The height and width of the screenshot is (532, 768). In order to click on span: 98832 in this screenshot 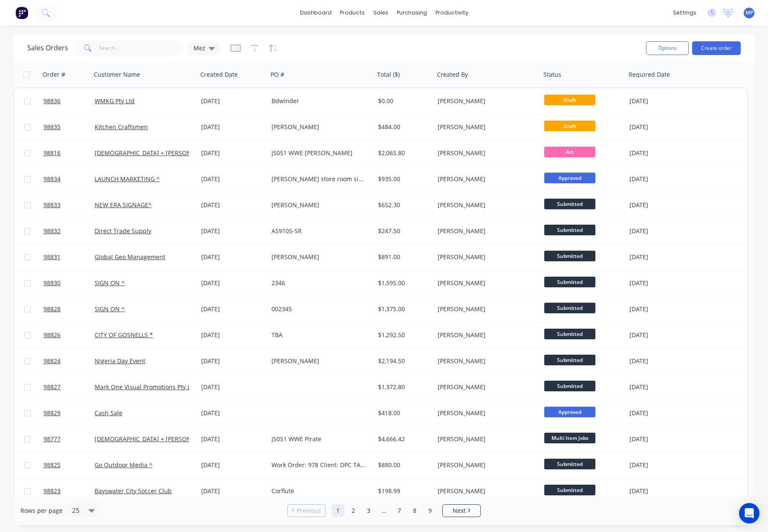, I will do `click(52, 231)`.